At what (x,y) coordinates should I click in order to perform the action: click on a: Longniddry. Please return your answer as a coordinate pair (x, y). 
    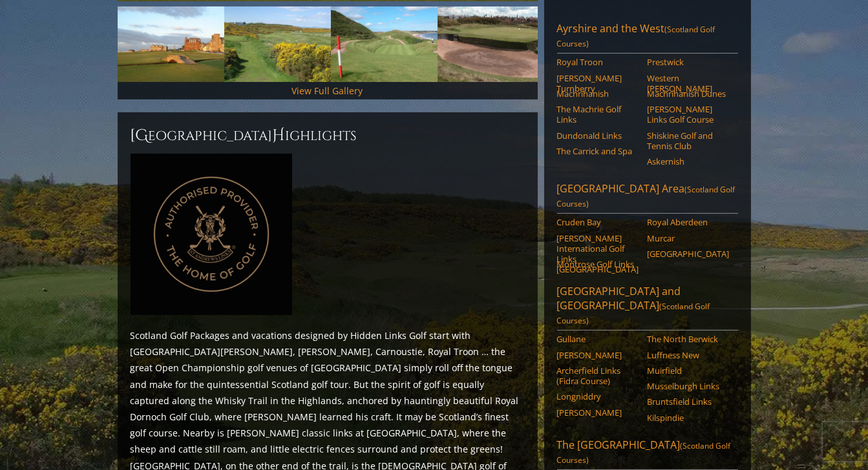
    Looking at the image, I should click on (598, 397).